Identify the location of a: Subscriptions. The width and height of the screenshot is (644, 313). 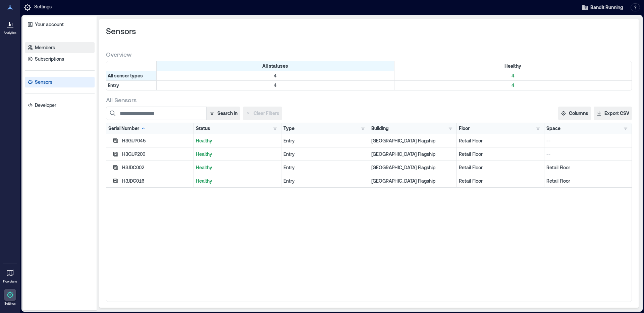
(60, 59).